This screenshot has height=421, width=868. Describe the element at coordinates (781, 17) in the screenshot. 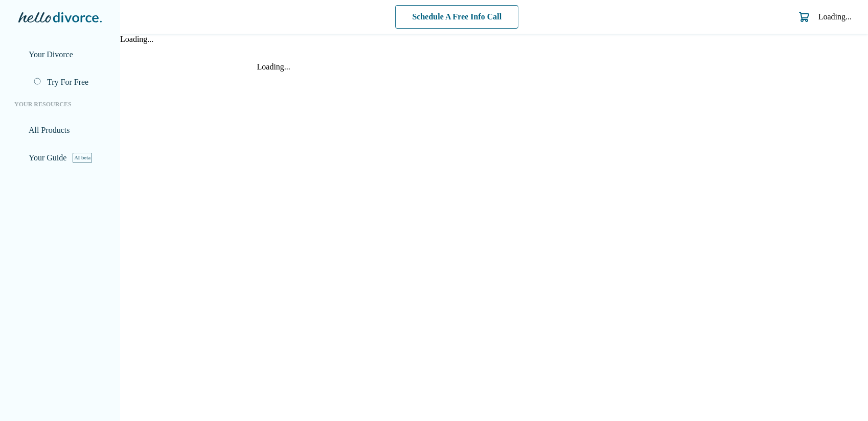

I see `span: help` at that location.